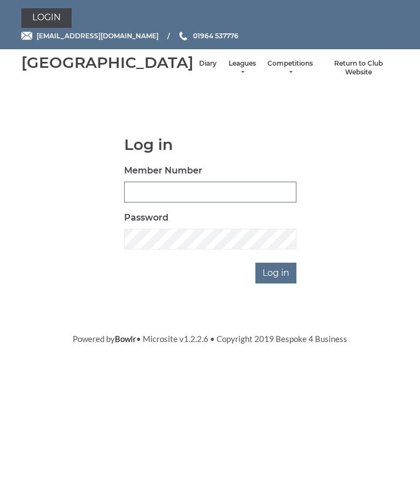 The height and width of the screenshot is (504, 420). I want to click on a: Return to Club Website, so click(359, 68).